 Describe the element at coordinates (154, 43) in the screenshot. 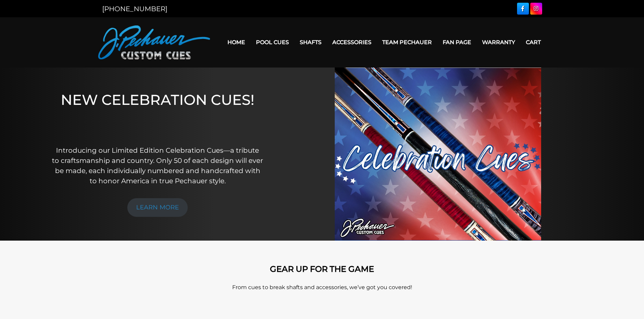

I see `img: Pechauer Custom Cues` at that location.